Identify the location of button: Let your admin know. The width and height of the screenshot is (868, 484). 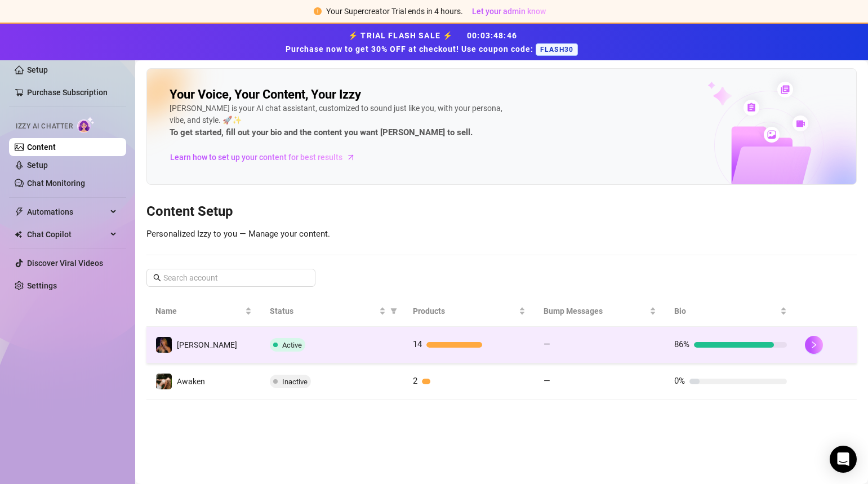
(508, 11).